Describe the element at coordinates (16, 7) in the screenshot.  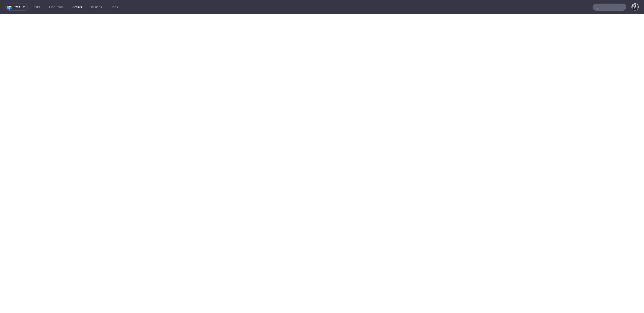
I see `button: pma` at that location.